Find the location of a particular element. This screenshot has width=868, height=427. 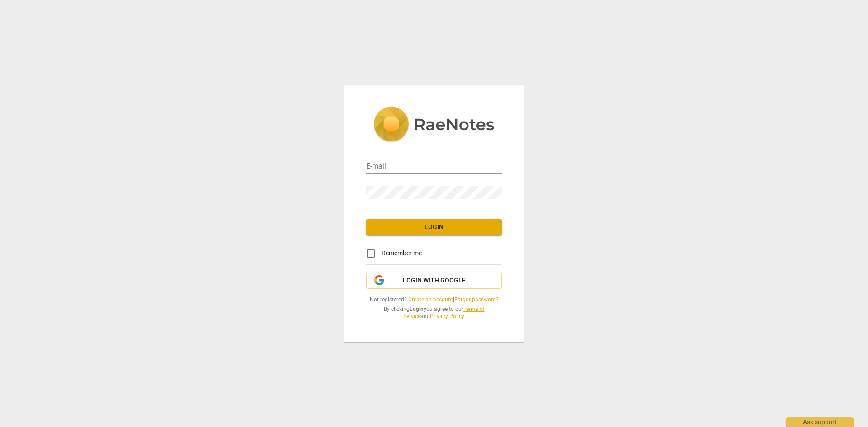

a: Privacy Policy is located at coordinates (447, 316).